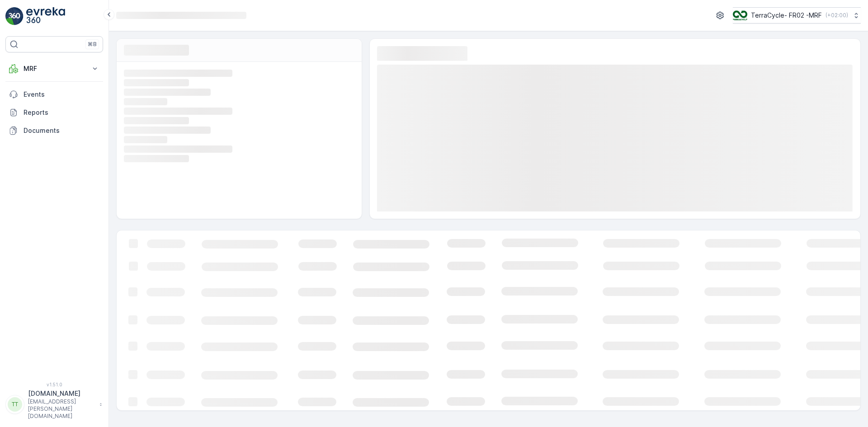 The height and width of the screenshot is (427, 868). What do you see at coordinates (836, 15) in the screenshot?
I see `p: ( +02:00 )` at bounding box center [836, 15].